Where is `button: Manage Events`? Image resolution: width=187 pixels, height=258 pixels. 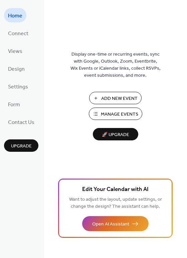 button: Manage Events is located at coordinates (116, 113).